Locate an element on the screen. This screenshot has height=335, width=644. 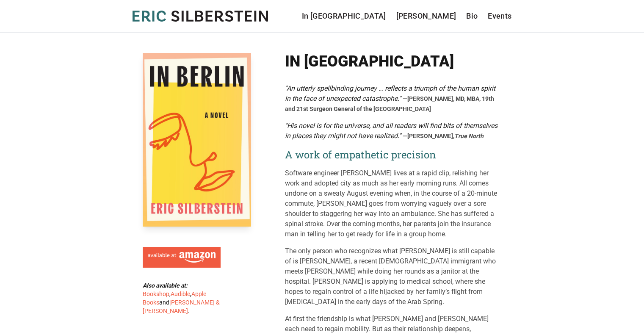
a: Bio is located at coordinates (472, 16).